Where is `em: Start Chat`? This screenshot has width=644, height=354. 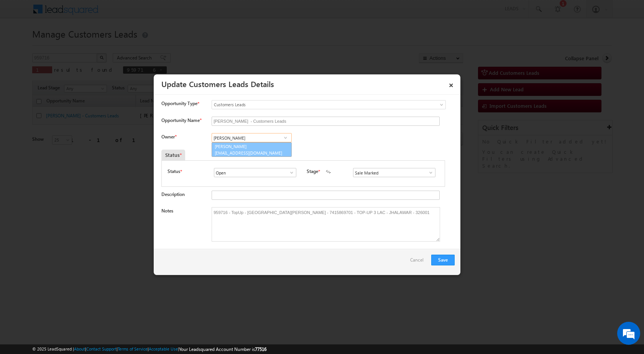 em: Start Chat is located at coordinates (122, 241).